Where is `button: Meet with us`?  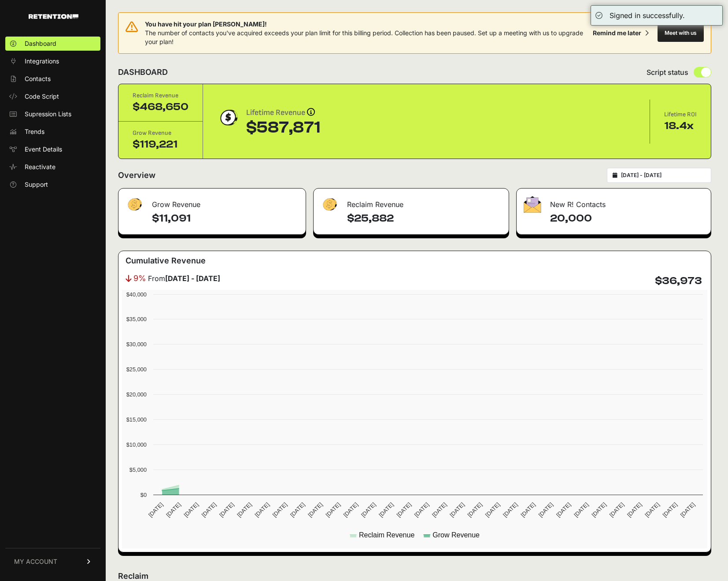 button: Meet with us is located at coordinates (681, 33).